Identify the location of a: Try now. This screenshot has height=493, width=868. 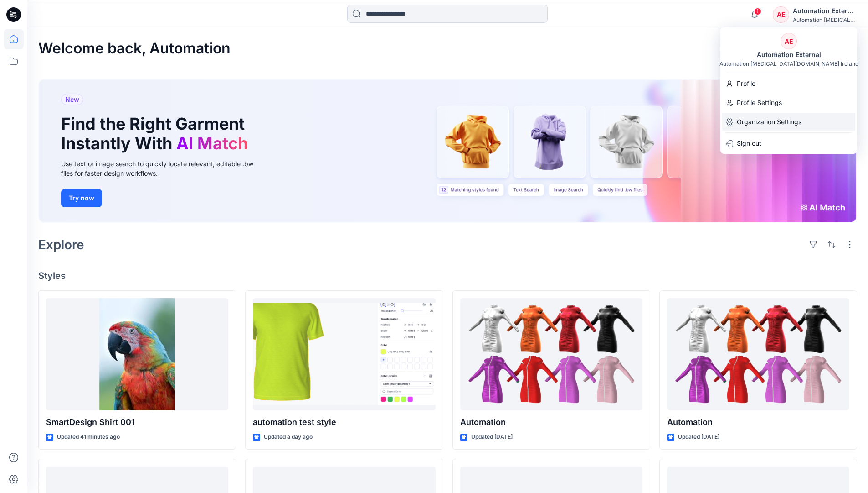
(81, 198).